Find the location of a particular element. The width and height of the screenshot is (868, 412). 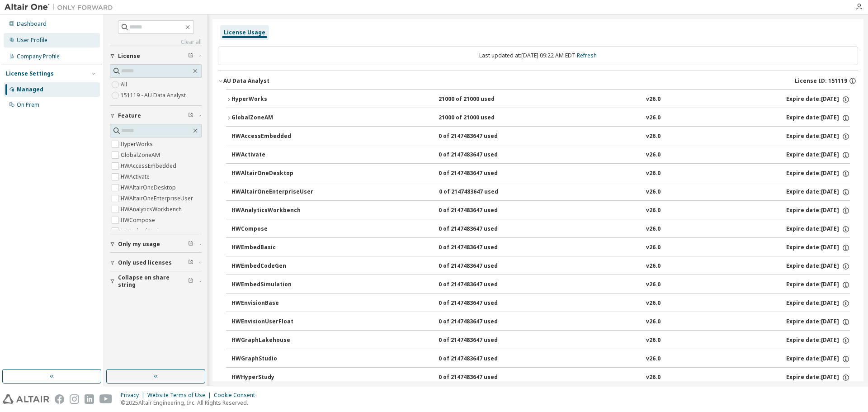

div: HWAltairOneEnterpriseUser is located at coordinates (272, 192).